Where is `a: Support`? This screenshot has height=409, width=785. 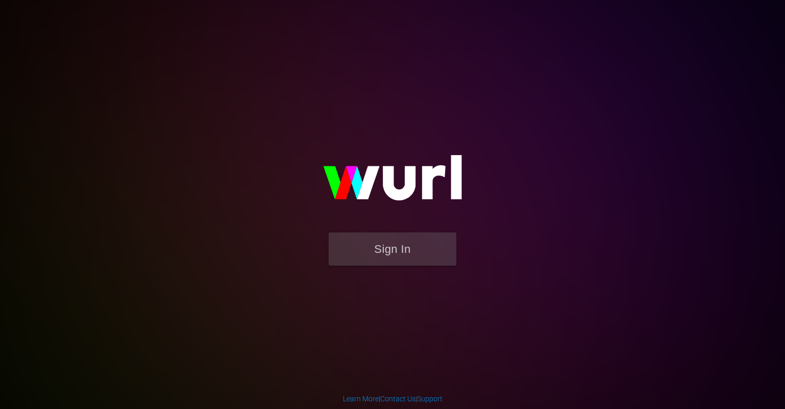
a: Support is located at coordinates (430, 398).